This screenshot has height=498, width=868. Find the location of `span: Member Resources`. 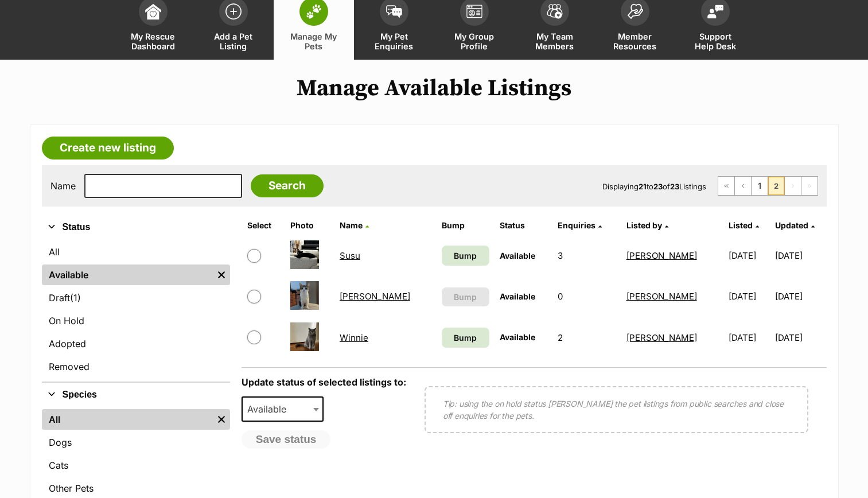

span: Member Resources is located at coordinates (635, 41).